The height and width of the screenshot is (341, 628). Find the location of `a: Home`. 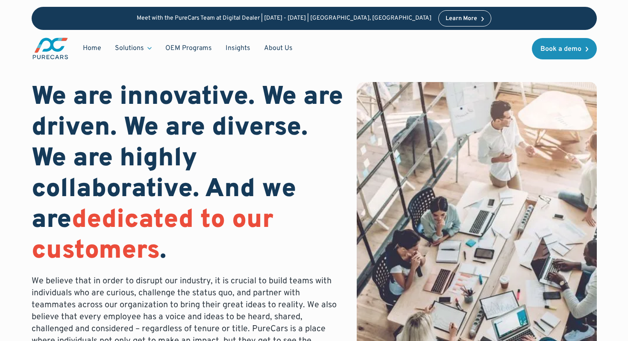

a: Home is located at coordinates (92, 48).